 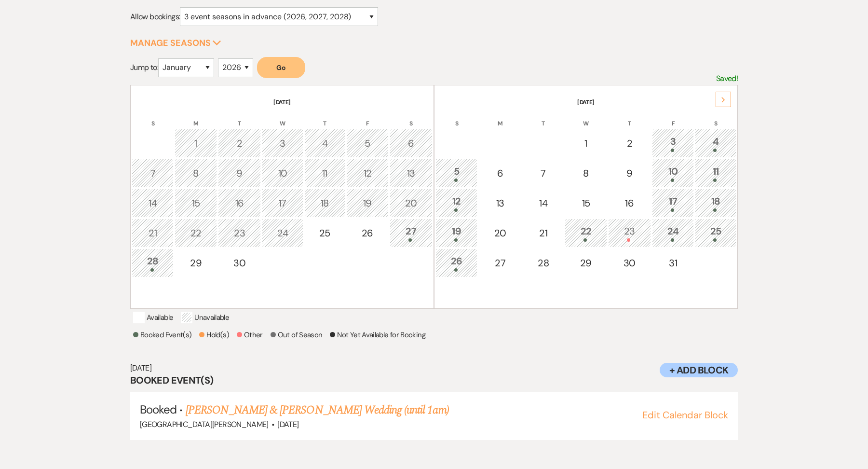 What do you see at coordinates (214, 334) in the screenshot?
I see `p: Hold(s)` at bounding box center [214, 334].